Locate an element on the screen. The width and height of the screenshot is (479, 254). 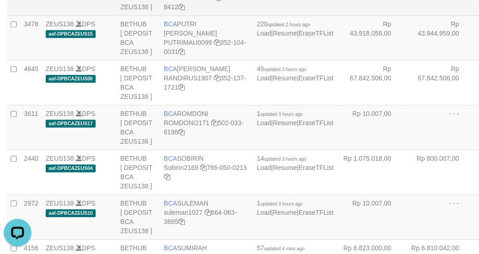
td: SULEMAN 664-063-3865 is located at coordinates (207, 217).